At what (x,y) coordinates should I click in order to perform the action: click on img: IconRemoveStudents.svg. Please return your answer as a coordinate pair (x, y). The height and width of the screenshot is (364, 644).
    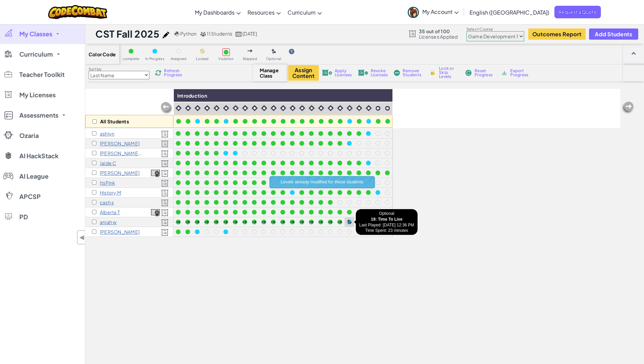
    Looking at the image, I should click on (396, 73).